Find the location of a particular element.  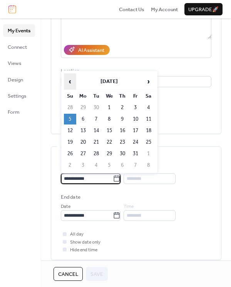

td: 31 is located at coordinates (135, 154).